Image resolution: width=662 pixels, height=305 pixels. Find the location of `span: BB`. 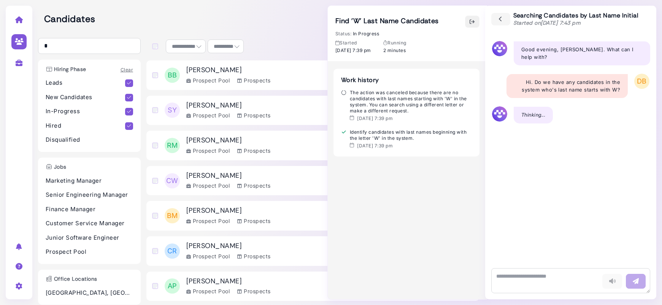

span: BB is located at coordinates (172, 75).